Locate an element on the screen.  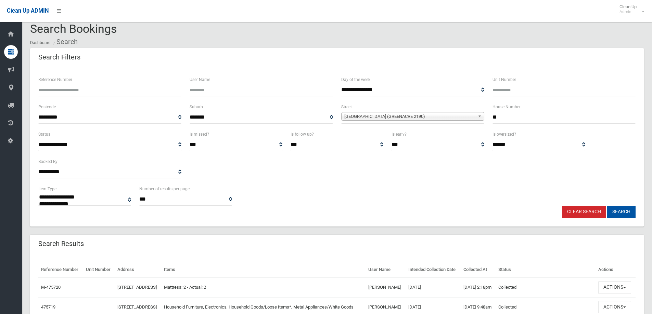
button: Search is located at coordinates (621, 212).